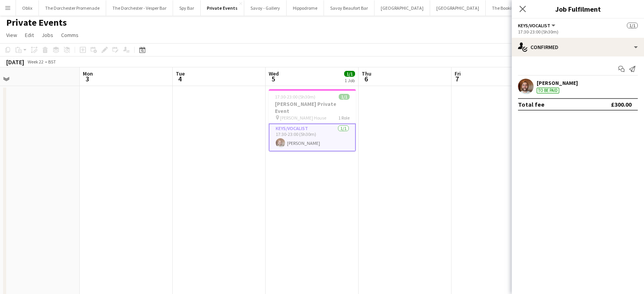  What do you see at coordinates (265, 8) in the screenshot?
I see `button: Savoy - Gallery` at bounding box center [265, 8].